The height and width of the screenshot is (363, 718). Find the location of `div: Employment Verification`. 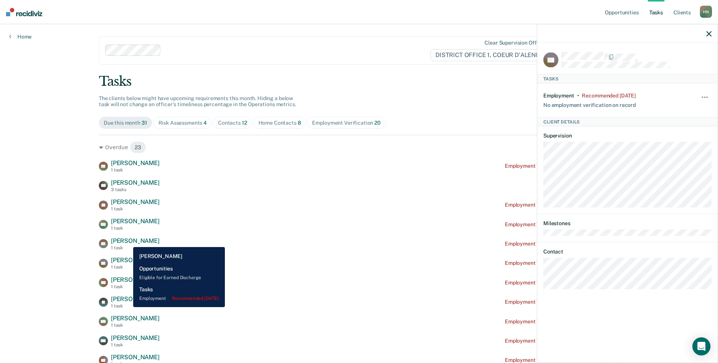

div: Employment Verification is located at coordinates (346, 123).